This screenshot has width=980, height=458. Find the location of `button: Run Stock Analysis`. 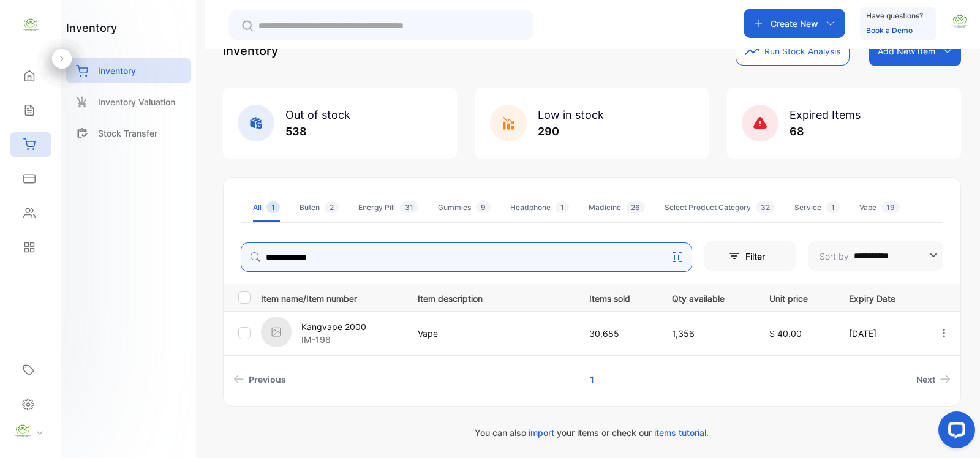

button: Run Stock Analysis is located at coordinates (793, 50).